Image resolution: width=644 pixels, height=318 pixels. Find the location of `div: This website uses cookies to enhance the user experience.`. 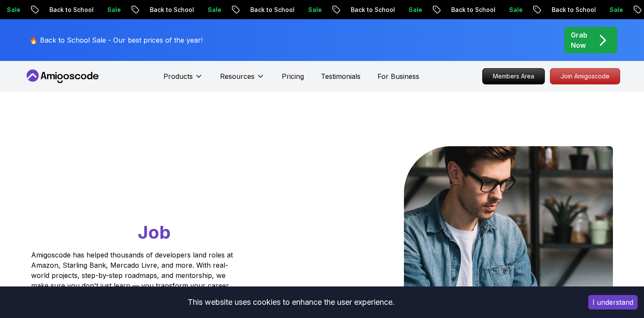

div: This website uses cookies to enhance the user experience. is located at coordinates (291, 302).